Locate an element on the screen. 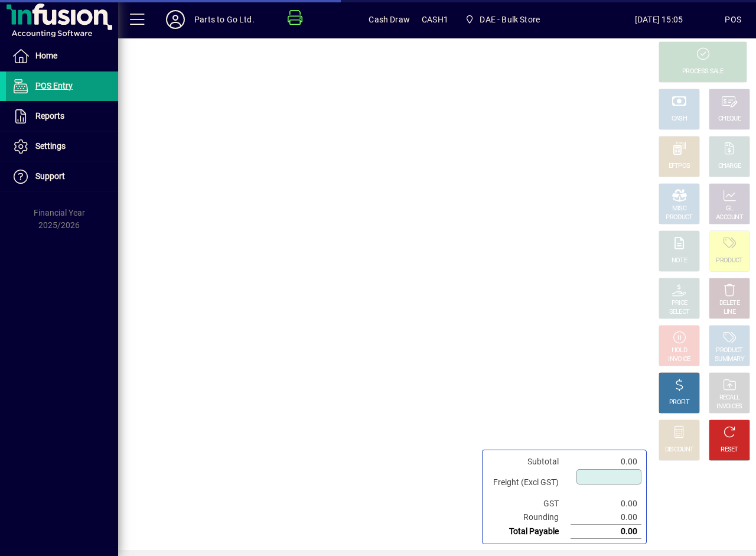  div: PROFIT is located at coordinates (679, 402).